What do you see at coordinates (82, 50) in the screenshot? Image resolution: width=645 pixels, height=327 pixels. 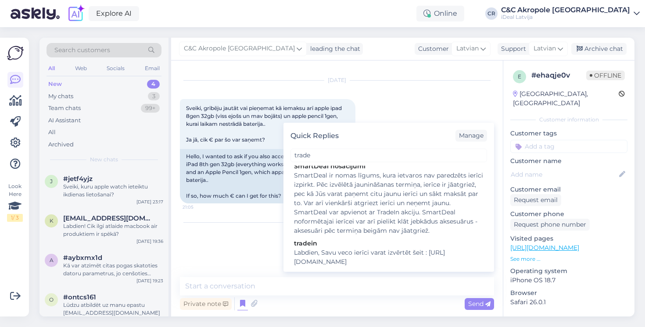 I see `span: Search customers` at bounding box center [82, 50].